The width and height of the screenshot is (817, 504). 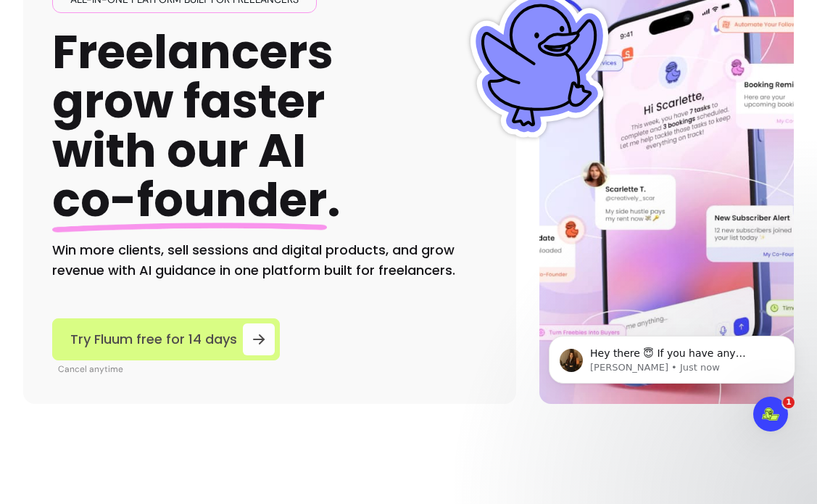 What do you see at coordinates (44, 55) in the screenshot?
I see `img: Profile image for Roberta` at bounding box center [44, 55].